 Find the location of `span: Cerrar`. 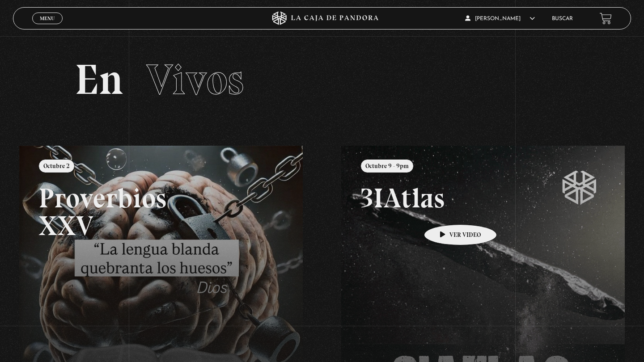

span: Cerrar is located at coordinates (48, 26).